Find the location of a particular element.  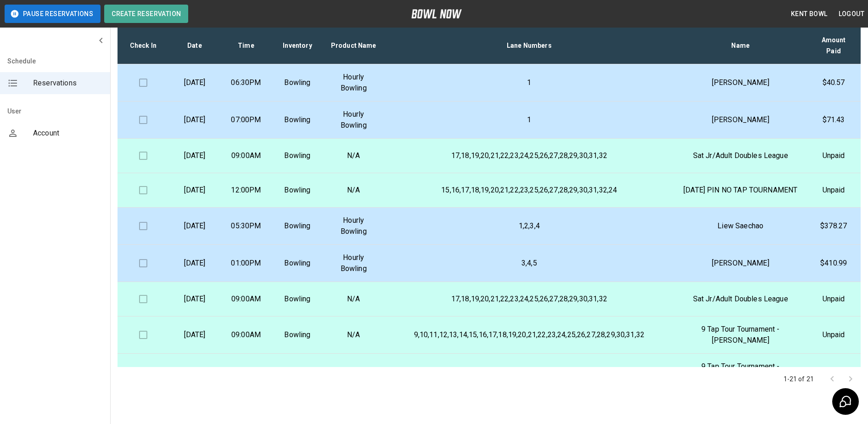

p: 06:30PM is located at coordinates (246, 83).